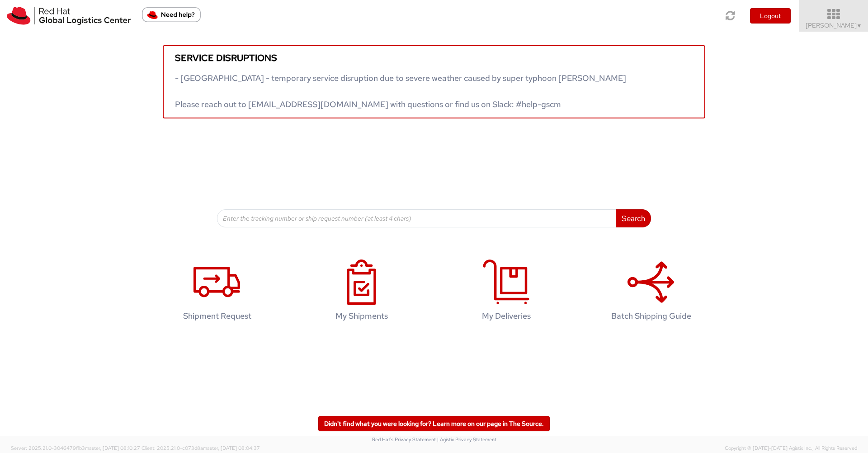 The image size is (868, 453). Describe the element at coordinates (416, 218) in the screenshot. I see `input: Enter the tracking number or ship request number (at least 4 chars)` at that location.